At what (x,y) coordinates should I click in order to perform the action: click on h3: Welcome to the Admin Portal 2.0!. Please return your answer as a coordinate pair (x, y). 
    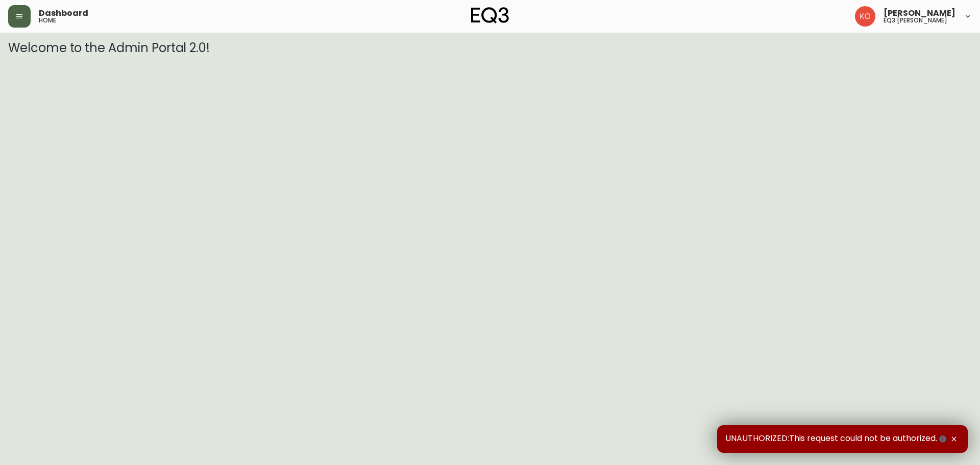
    Looking at the image, I should click on (490, 48).